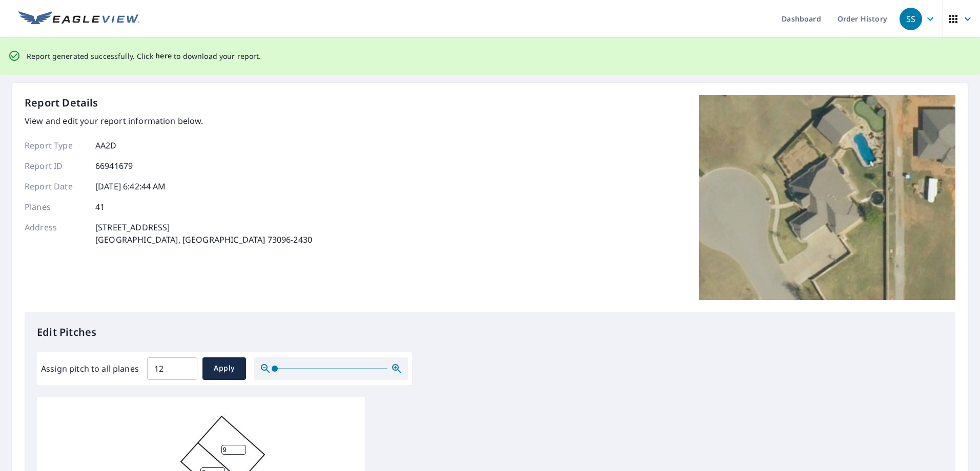 Image resolution: width=980 pixels, height=471 pixels. I want to click on p: AA2D, so click(106, 146).